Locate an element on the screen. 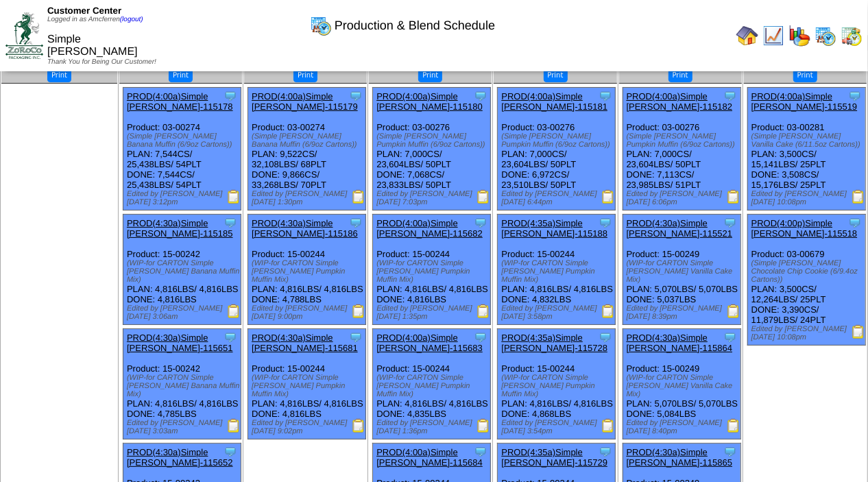  div: Product: 03-00276 PLAN: 7,000CS / 23,604LBS / 50PLT DONE: 6,972CS / 23,510LBS / 50PLT is located at coordinates (557, 149).